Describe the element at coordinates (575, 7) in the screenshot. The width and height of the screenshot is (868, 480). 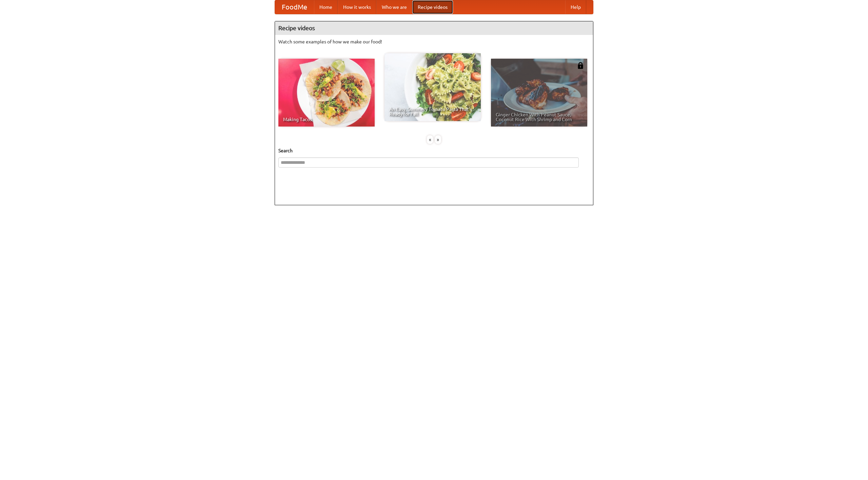
I see `a: Help` at that location.